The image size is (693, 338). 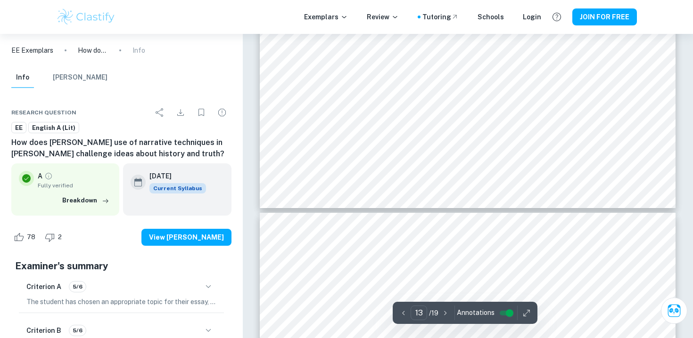 I want to click on button: JOIN FOR FREE, so click(x=604, y=17).